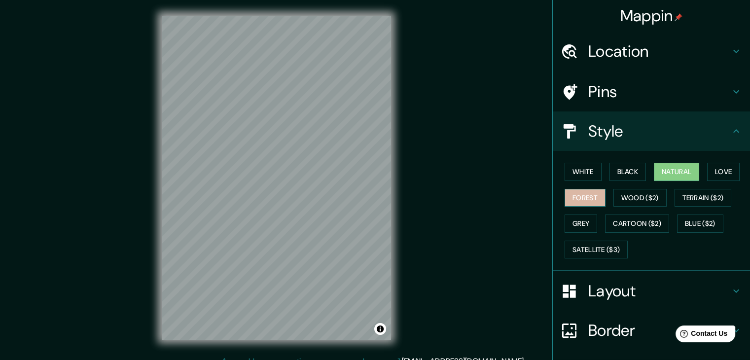  I want to click on div: Border, so click(651, 330).